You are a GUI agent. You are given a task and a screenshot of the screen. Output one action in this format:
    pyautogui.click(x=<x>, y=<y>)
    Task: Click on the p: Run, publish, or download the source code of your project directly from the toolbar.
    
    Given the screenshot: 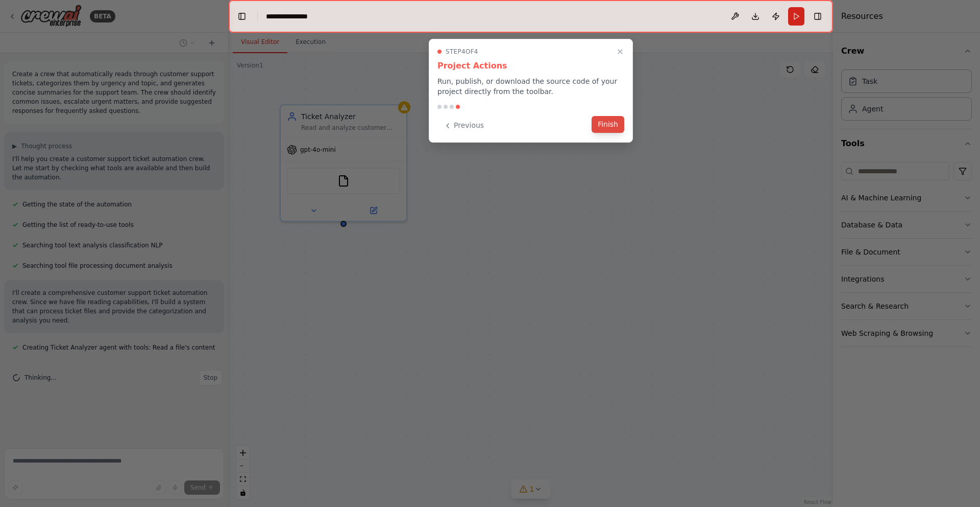 What is the action you would take?
    pyautogui.click(x=531, y=86)
    